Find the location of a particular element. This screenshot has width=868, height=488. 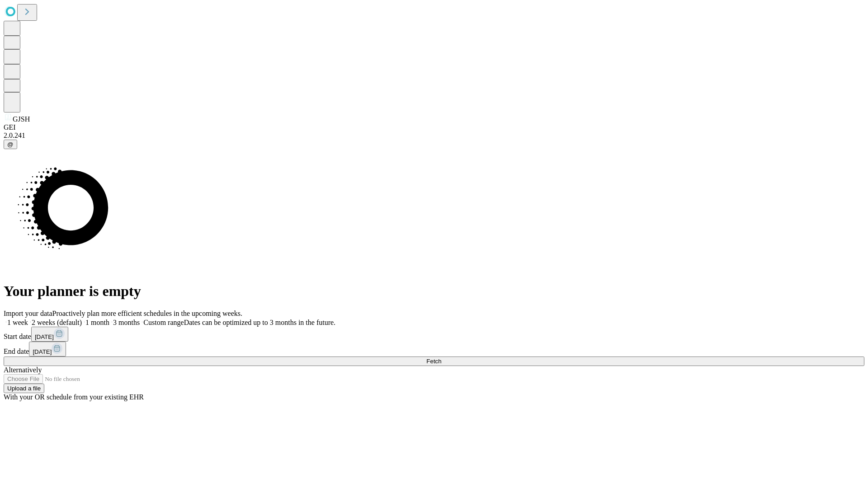

span: 1 week is located at coordinates (17, 322).